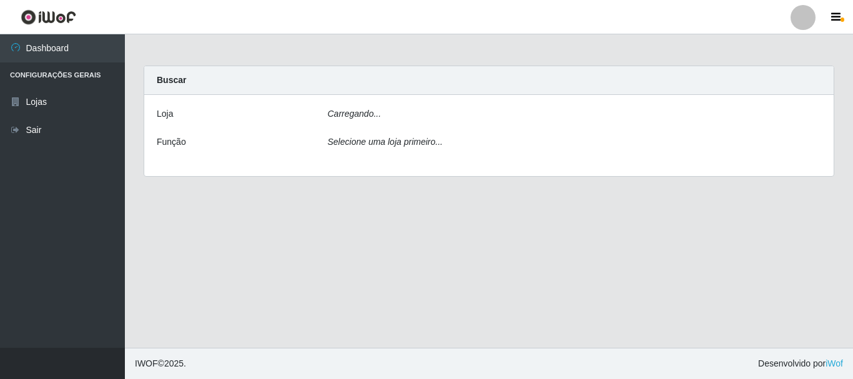  I want to click on span: Desenvolvido por, so click(800, 363).